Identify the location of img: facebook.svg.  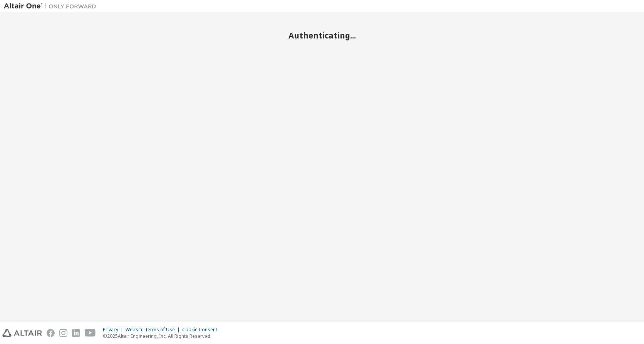
(50, 333).